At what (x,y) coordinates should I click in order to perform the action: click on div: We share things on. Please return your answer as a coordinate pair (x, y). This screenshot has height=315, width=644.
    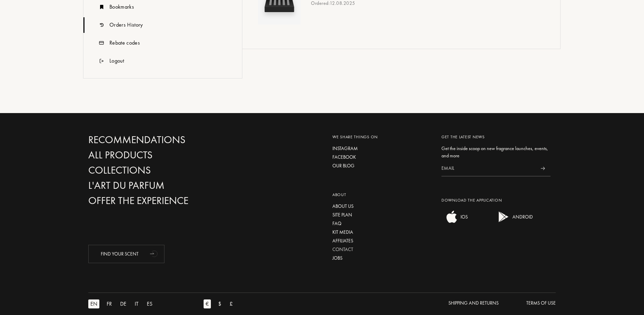
    Looking at the image, I should click on (382, 137).